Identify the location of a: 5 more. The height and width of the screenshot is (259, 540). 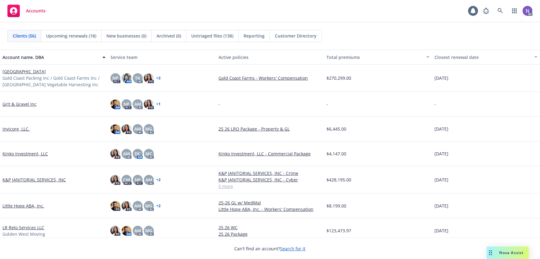
(270, 186).